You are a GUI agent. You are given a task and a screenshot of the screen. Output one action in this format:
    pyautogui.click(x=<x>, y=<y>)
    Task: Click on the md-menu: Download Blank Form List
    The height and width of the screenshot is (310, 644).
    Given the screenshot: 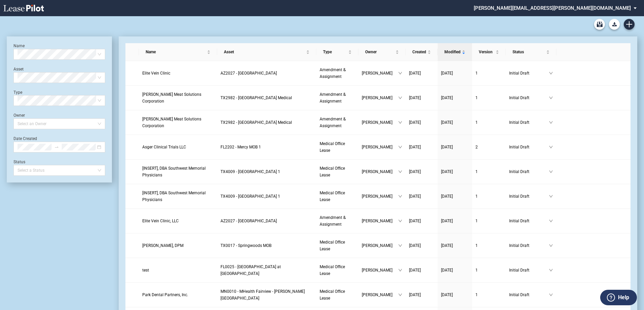 What is the action you would take?
    pyautogui.click(x=614, y=24)
    